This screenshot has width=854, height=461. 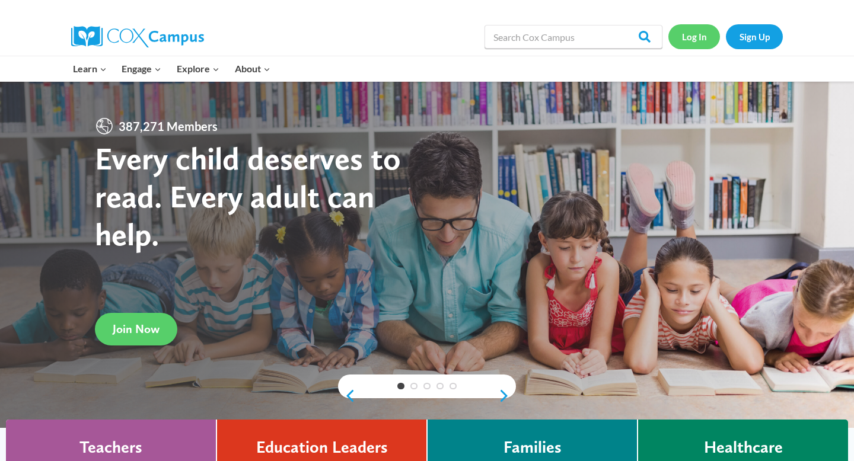 What do you see at coordinates (694, 36) in the screenshot?
I see `a: Log In` at bounding box center [694, 36].